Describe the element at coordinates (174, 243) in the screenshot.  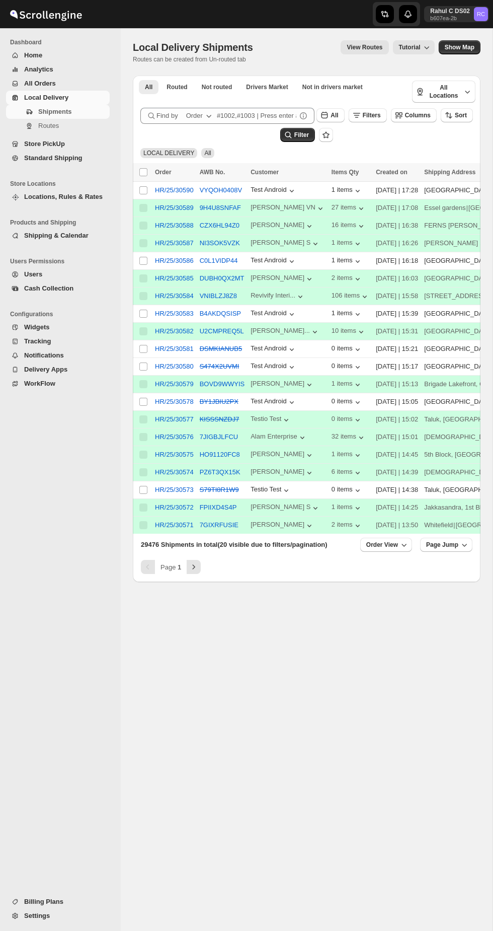
I see `div: HR/25/30587` at that location.